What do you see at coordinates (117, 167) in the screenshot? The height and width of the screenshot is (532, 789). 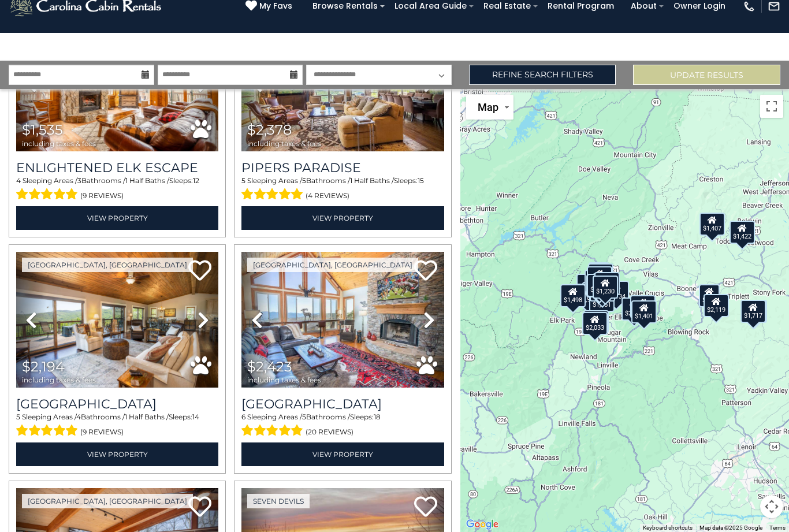 I see `a: Enlightened Elk Escape` at bounding box center [117, 167].